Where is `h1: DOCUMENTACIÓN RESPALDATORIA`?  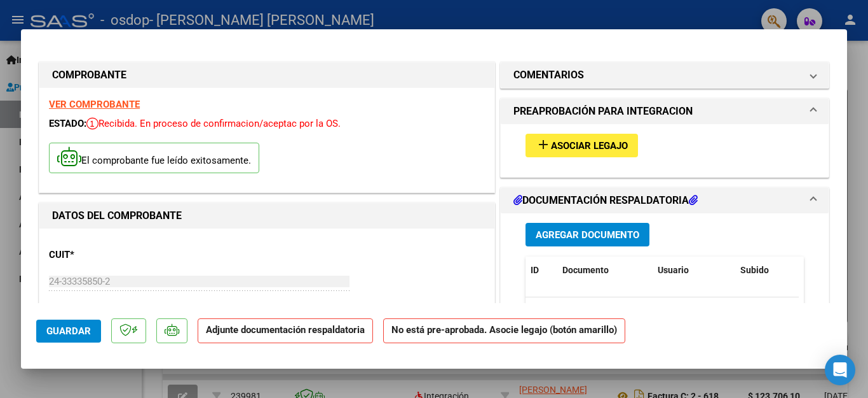 h1: DOCUMENTACIÓN RESPALDATORIA is located at coordinates (606, 200).